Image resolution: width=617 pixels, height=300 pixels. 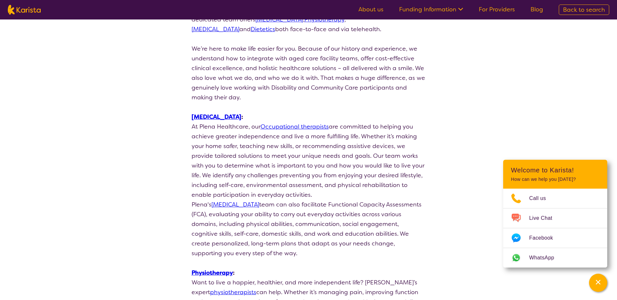 What do you see at coordinates (555, 258) in the screenshot?
I see `a: Web link opens in a new tab.` at bounding box center [555, 258].